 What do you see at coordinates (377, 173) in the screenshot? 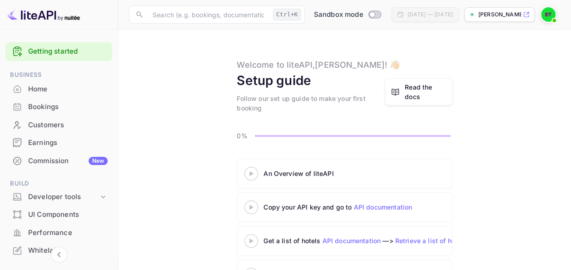
I see `div: An Overview of liteAPI` at bounding box center [377, 173].